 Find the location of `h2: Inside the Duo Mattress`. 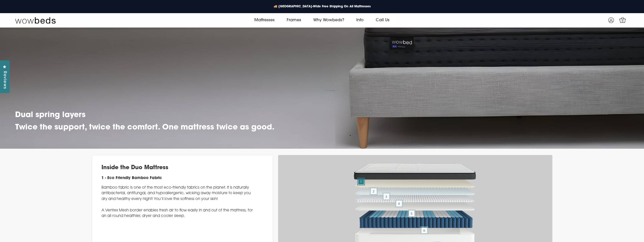

h2: Inside the Duo Mattress is located at coordinates (178, 168).